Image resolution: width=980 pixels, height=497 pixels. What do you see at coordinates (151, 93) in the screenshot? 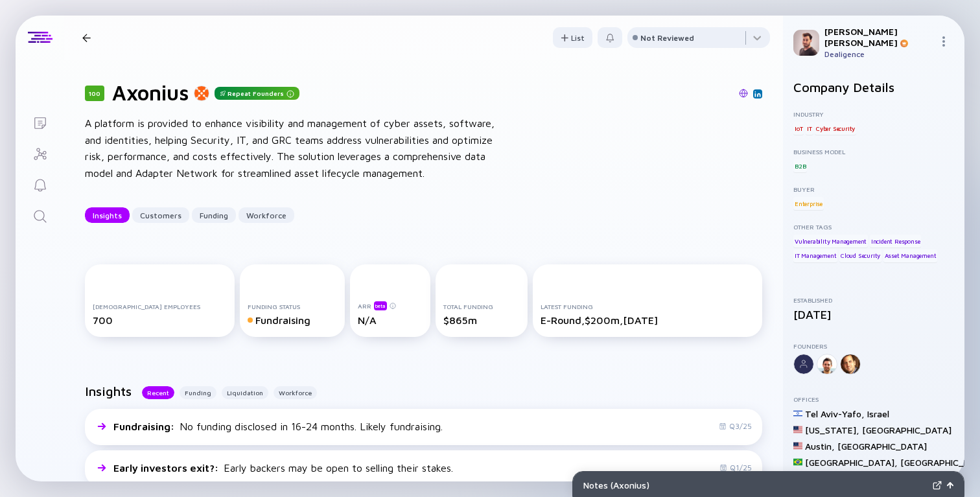
I see `h1: Axonius` at bounding box center [151, 93].